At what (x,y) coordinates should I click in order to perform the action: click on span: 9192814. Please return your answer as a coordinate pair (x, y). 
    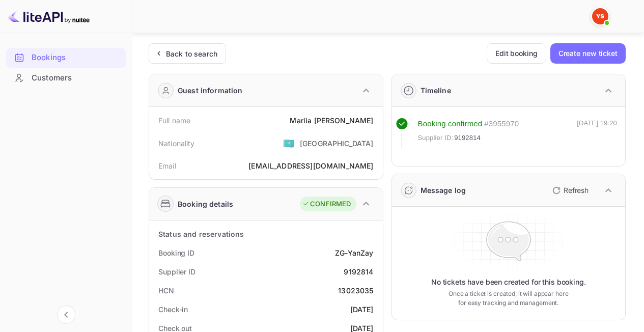
    Looking at the image, I should click on (468, 138).